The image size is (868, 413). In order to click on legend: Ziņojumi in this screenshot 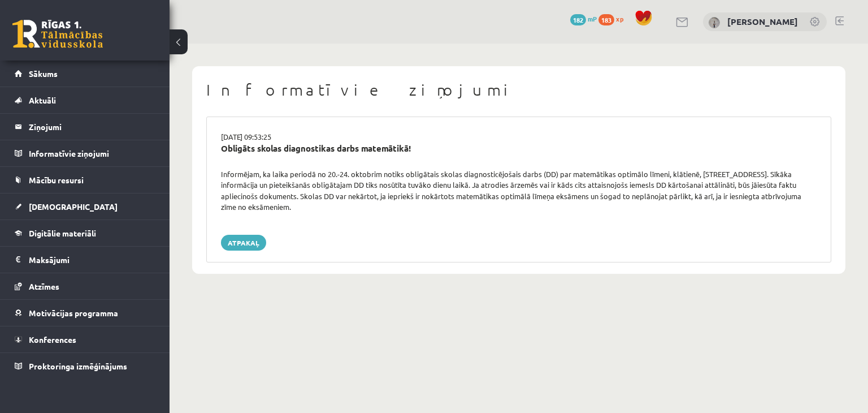, I will do `click(92, 127)`.